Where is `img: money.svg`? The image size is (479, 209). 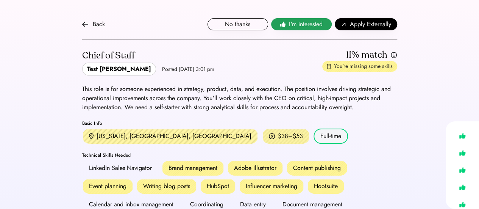 img: money.svg is located at coordinates (272, 136).